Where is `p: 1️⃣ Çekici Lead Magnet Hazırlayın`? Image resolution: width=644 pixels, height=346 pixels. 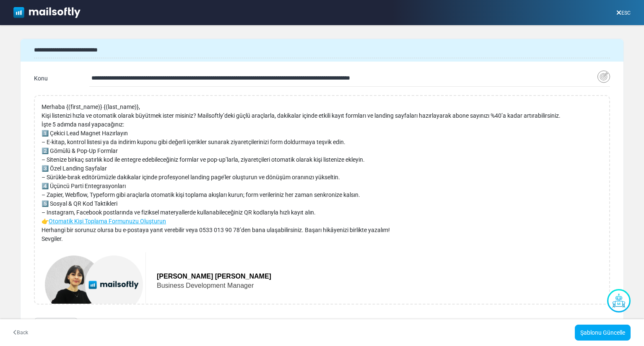 p: 1️⃣ Çekici Lead Magnet Hazırlayın is located at coordinates (301, 133).